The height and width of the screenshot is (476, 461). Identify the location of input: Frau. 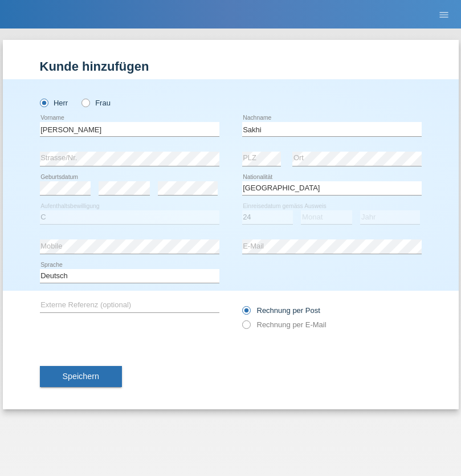
(85, 102).